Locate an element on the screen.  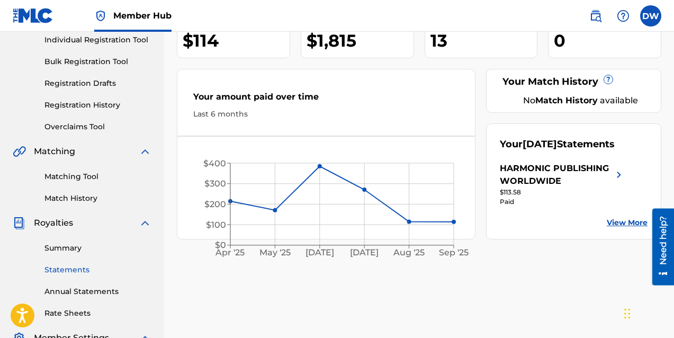
a: Match History is located at coordinates (98, 198).